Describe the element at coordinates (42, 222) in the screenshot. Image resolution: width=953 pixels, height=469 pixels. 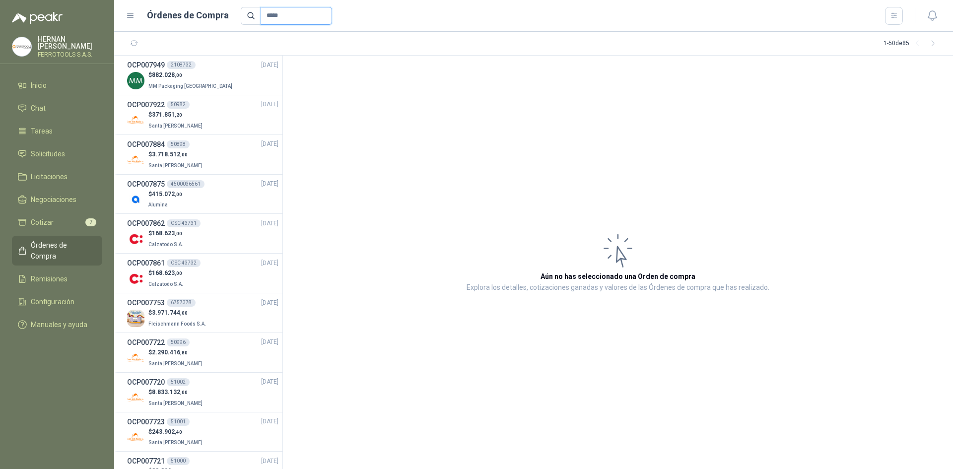
I see `span: Cotizar` at that location.